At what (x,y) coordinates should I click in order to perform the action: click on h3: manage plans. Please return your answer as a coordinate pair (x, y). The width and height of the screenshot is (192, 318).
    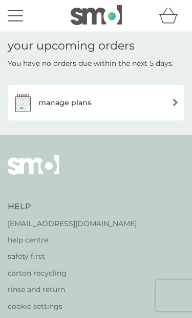
    Looking at the image, I should click on (64, 103).